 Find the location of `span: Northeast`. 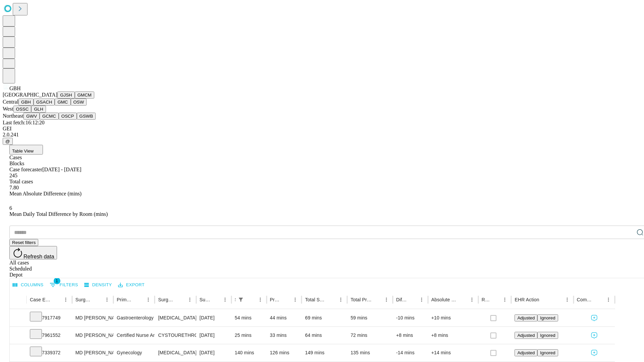

span: Northeast is located at coordinates (13, 115).